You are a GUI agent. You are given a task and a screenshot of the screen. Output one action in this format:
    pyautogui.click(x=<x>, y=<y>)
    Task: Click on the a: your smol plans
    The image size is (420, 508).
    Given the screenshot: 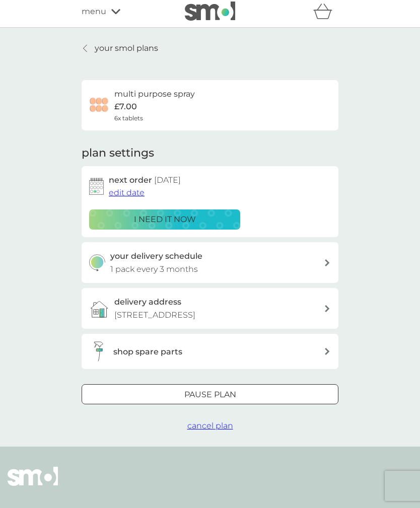 What is the action you would take?
    pyautogui.click(x=120, y=48)
    